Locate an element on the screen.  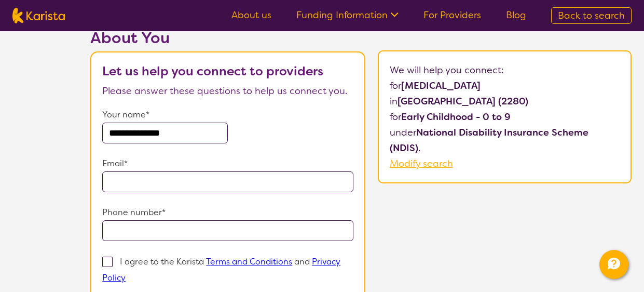
b: Let us help you connect to providers is located at coordinates (213, 71).